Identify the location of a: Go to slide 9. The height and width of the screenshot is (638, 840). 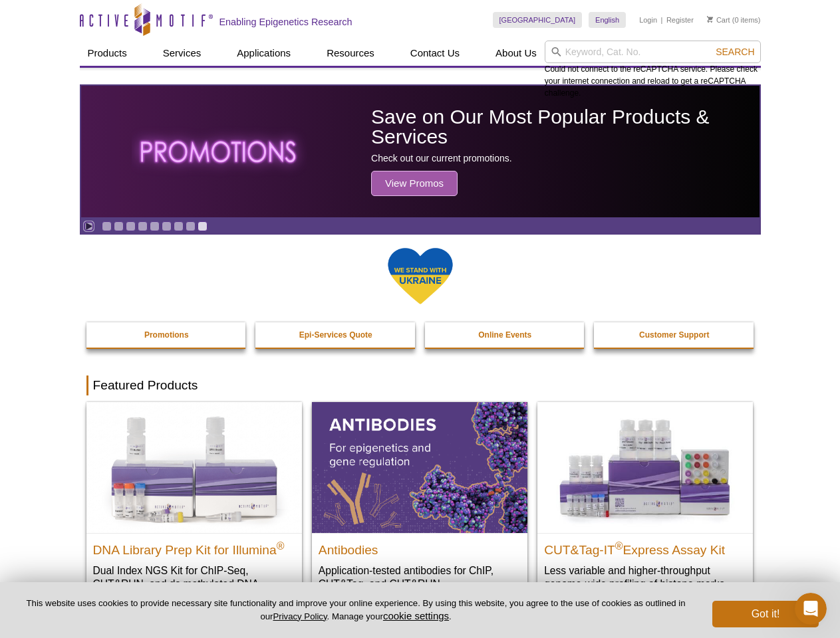
(202, 226).